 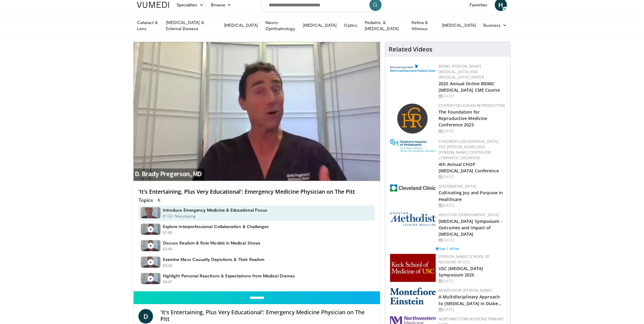 I want to click on p: 03:33, so click(x=168, y=265).